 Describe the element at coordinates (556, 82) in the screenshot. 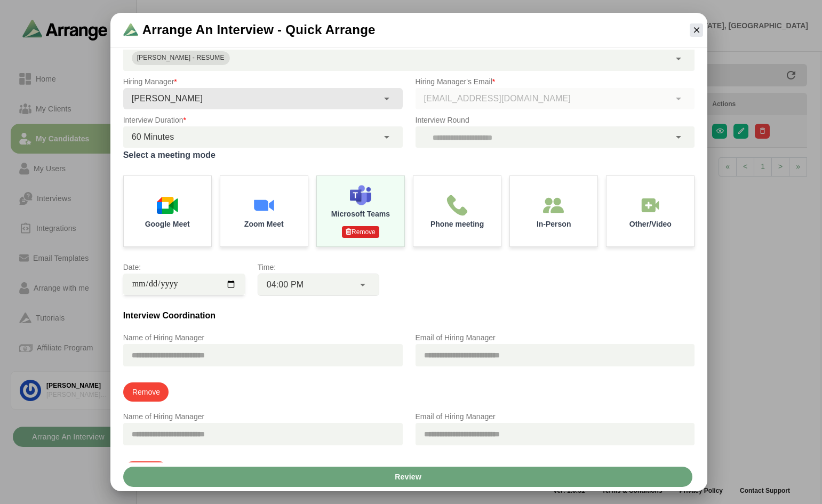

I see `p: Hiring Manager's Email` at that location.